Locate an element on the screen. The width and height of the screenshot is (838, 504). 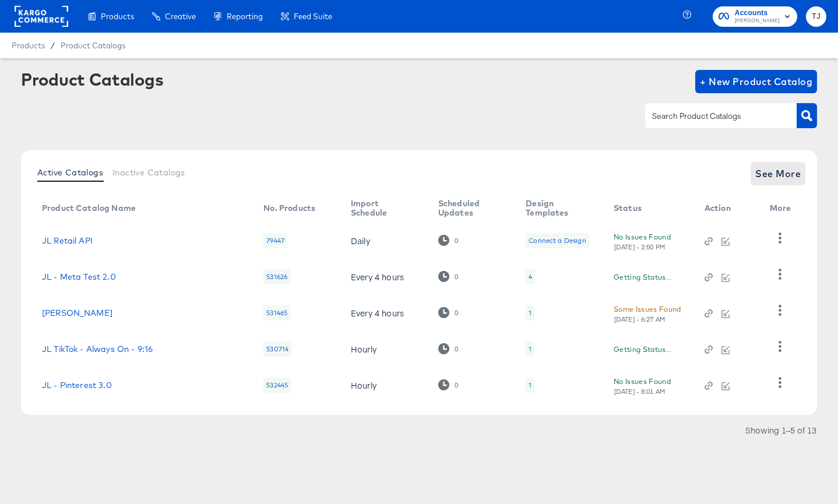
div: Product Catalog Name is located at coordinates (89, 208).